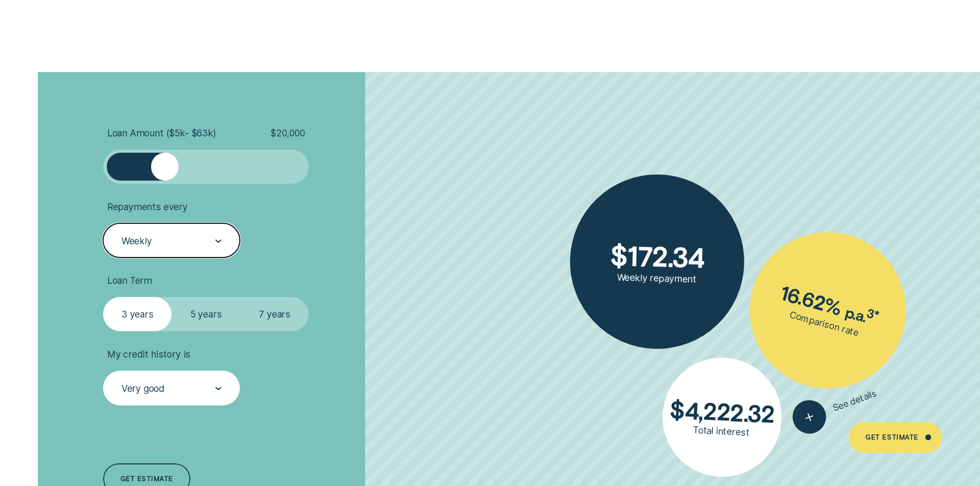  What do you see at coordinates (835, 407) in the screenshot?
I see `button: See details` at bounding box center [835, 407].